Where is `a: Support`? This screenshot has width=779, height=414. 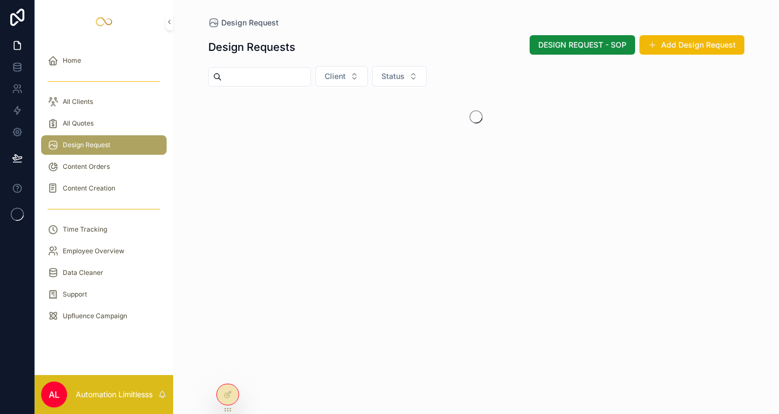
a: Support is located at coordinates (104, 294).